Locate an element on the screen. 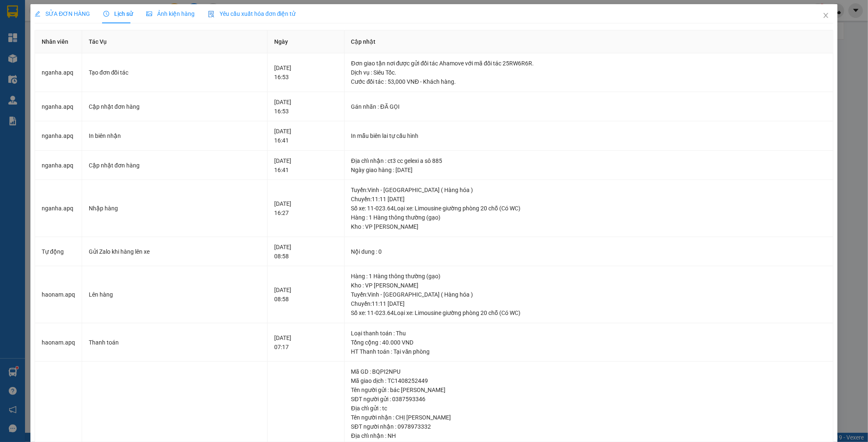 This screenshot has height=442, width=868. div: Lên hàng is located at coordinates (175, 295).